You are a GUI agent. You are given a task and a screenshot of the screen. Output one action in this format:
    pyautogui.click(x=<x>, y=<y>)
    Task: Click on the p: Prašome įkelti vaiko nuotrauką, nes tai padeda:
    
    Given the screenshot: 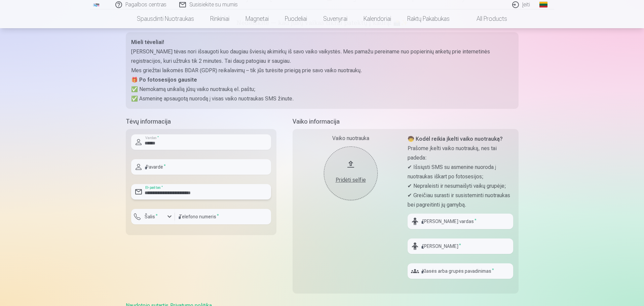 What is the action you would take?
    pyautogui.click(x=461, y=153)
    